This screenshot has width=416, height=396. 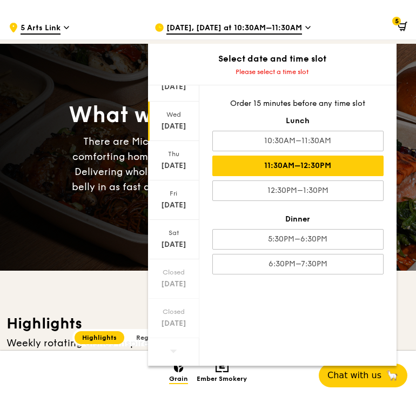 I want to click on span: Chat with us, so click(x=354, y=375).